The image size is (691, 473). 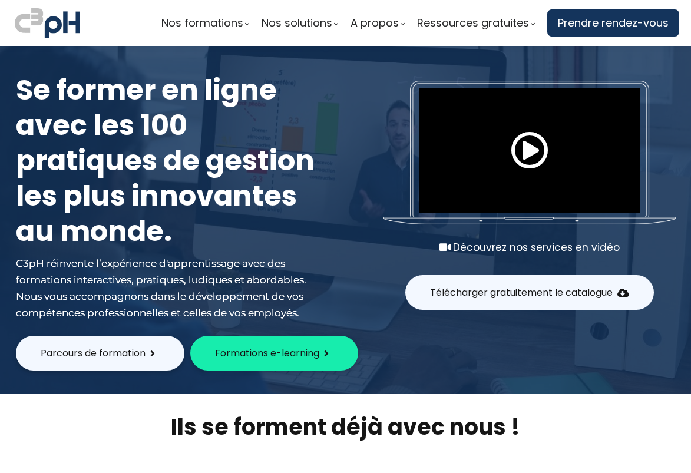 What do you see at coordinates (274, 353) in the screenshot?
I see `button: Formations e-learning` at bounding box center [274, 353].